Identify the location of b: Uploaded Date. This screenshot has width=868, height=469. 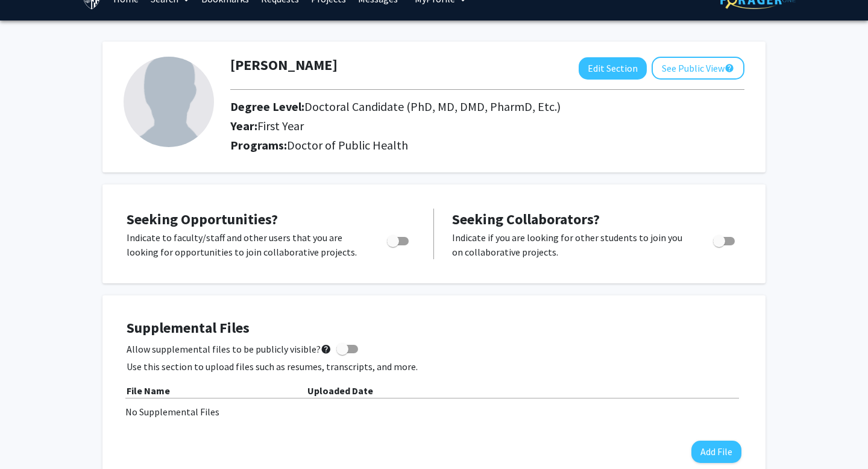
(340, 391).